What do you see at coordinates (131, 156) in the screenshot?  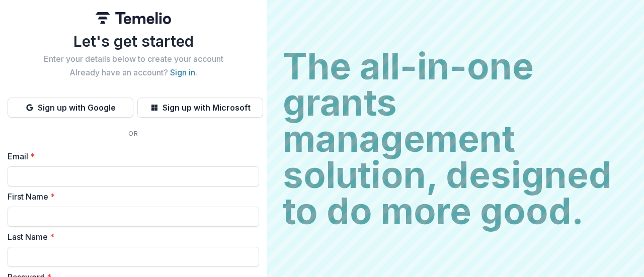 I see `label: Email` at bounding box center [131, 156].